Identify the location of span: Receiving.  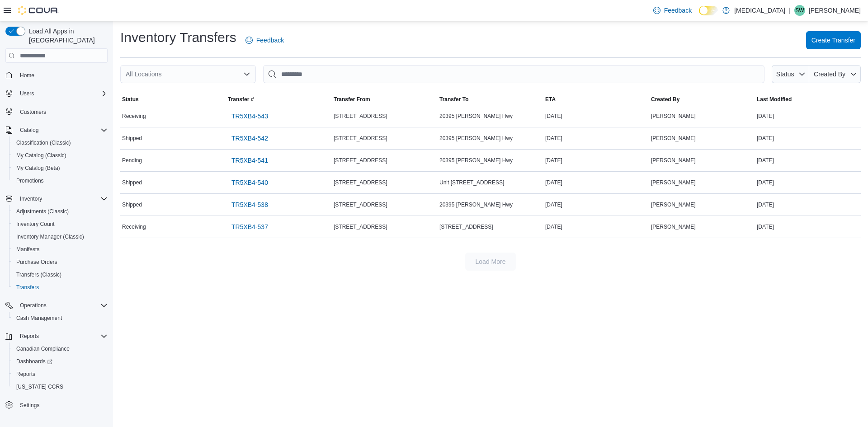
(134, 227).